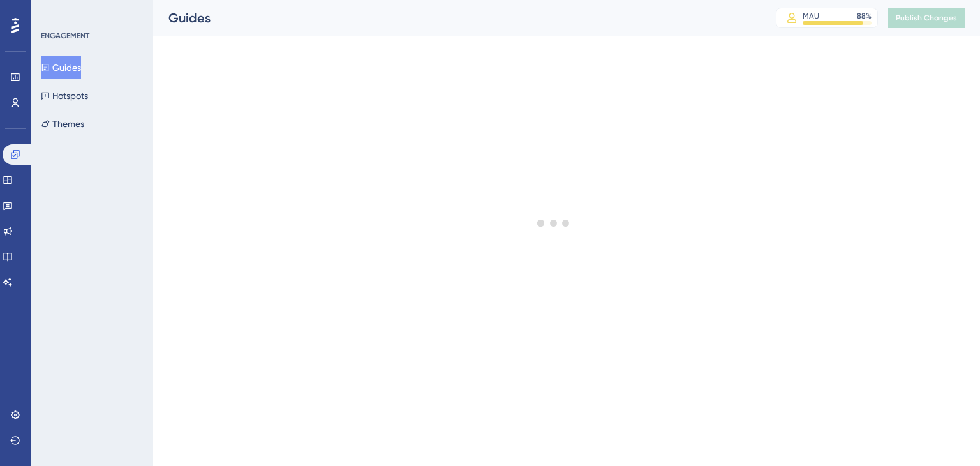  Describe the element at coordinates (926, 18) in the screenshot. I see `button: Publish Changes` at that location.